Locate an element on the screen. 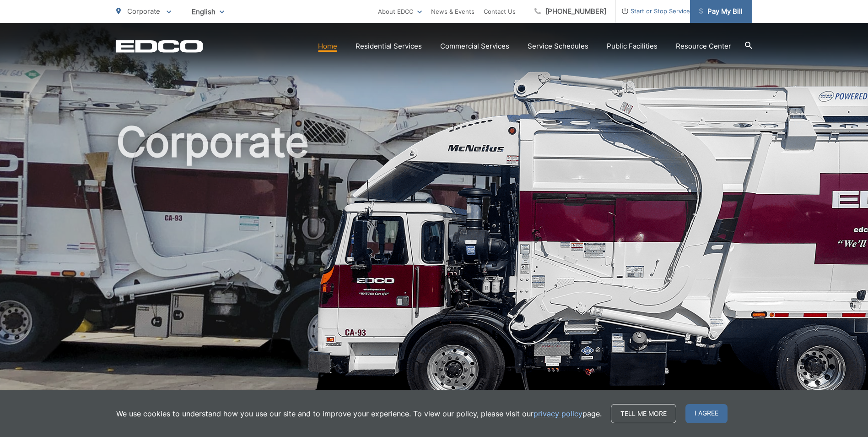 Image resolution: width=868 pixels, height=437 pixels. a: News & Events is located at coordinates (452, 12).